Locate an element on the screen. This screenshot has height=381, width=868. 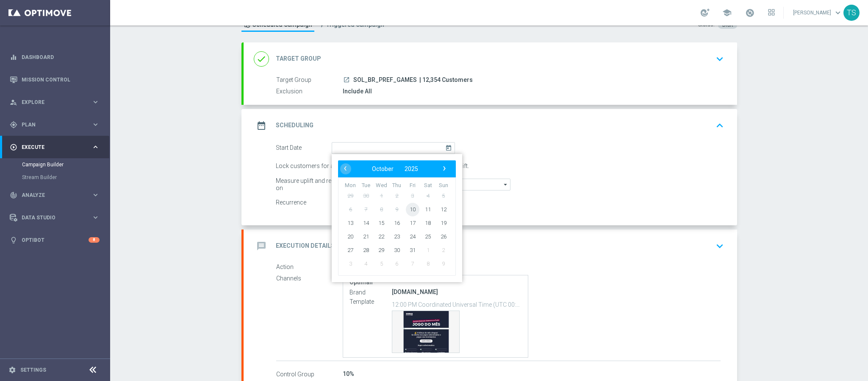
span: 24 is located at coordinates (412, 236).